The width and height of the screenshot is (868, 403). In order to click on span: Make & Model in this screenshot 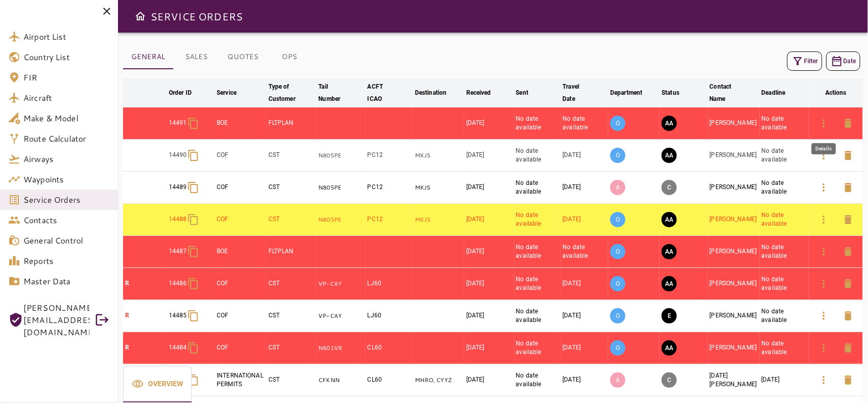, I will do `click(67, 119)`.